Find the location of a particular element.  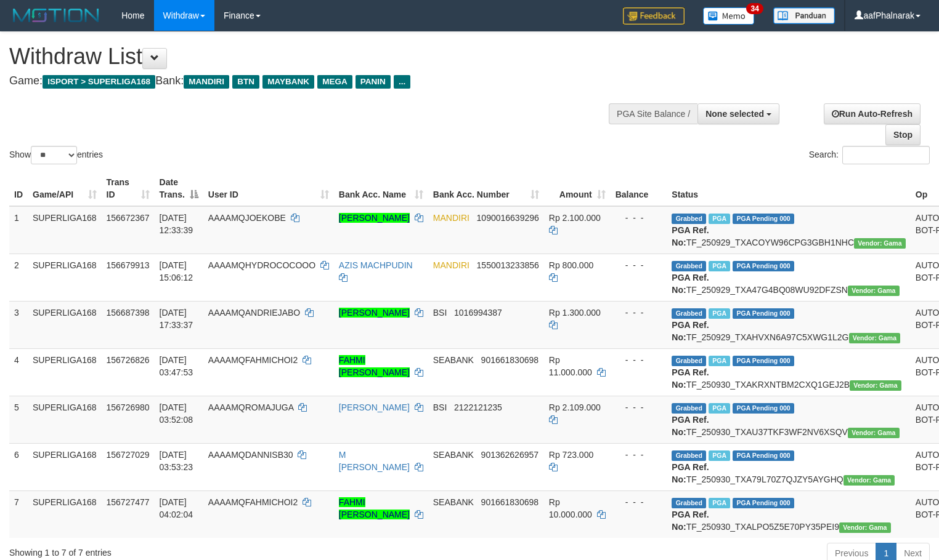

span: PANIN is located at coordinates (373, 82).